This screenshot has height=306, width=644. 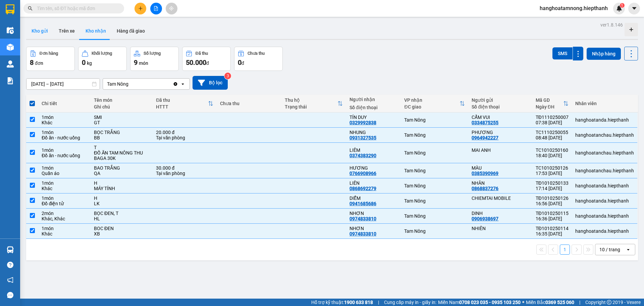 What do you see at coordinates (140, 8) in the screenshot?
I see `button: plus` at bounding box center [140, 8].